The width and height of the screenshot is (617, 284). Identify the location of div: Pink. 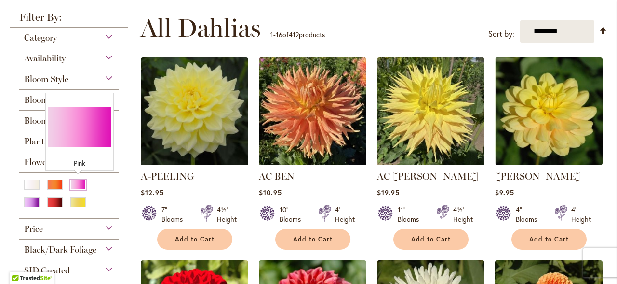
(80, 163).